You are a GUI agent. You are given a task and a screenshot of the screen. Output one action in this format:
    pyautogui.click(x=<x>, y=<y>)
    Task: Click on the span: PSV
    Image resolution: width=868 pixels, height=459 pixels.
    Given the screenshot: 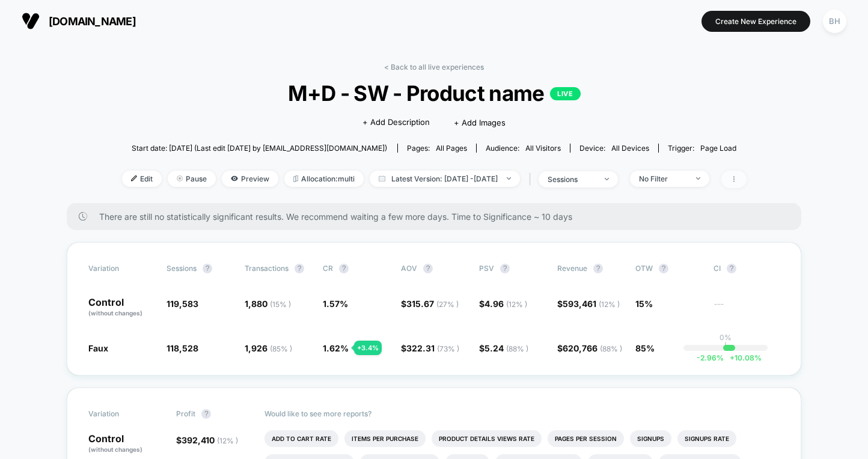 What is the action you would take?
    pyautogui.click(x=486, y=268)
    